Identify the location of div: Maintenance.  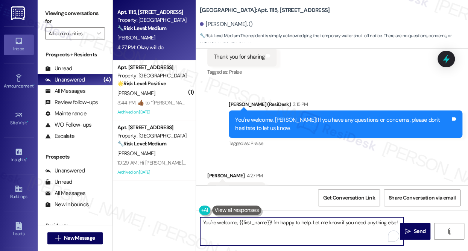
(66, 114).